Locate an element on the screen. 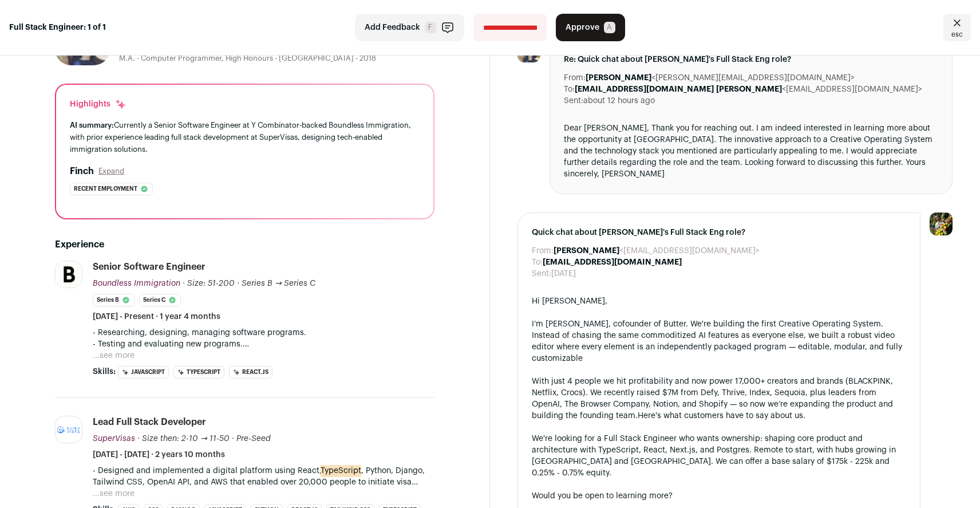 The image size is (980, 508). span: SuperVisas is located at coordinates (114, 439).